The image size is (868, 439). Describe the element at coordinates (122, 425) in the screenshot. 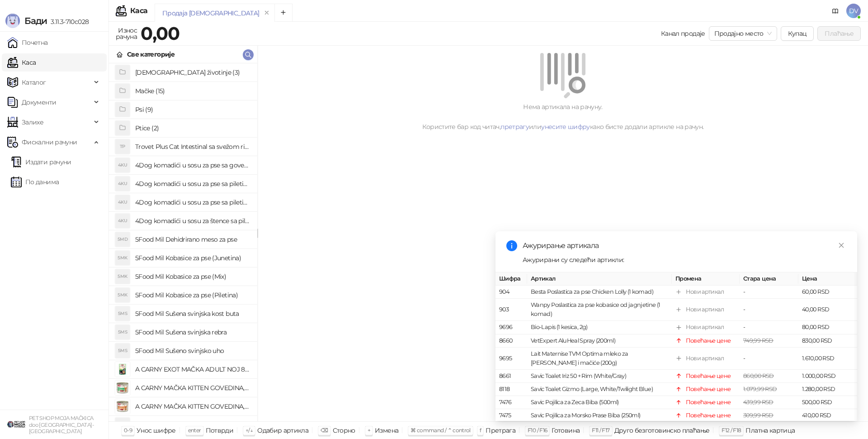

I see `div: ABP` at that location.